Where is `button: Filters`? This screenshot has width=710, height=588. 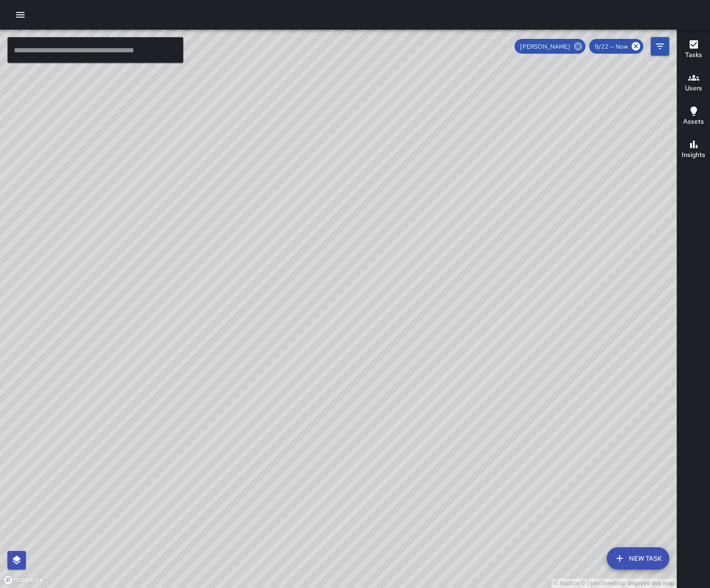 button: Filters is located at coordinates (660, 47).